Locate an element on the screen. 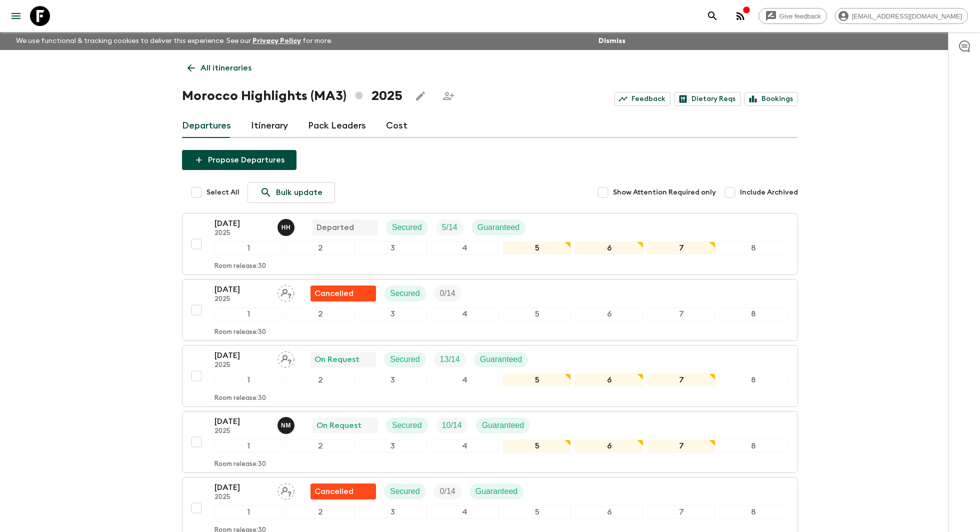  p: All itineraries is located at coordinates (226, 68).